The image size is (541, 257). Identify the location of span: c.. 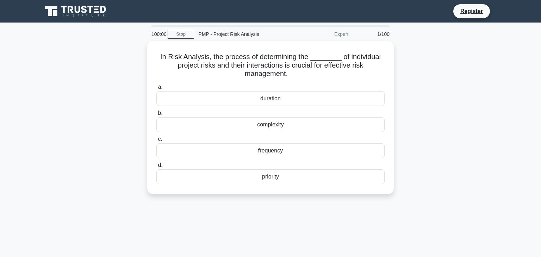
(160, 139).